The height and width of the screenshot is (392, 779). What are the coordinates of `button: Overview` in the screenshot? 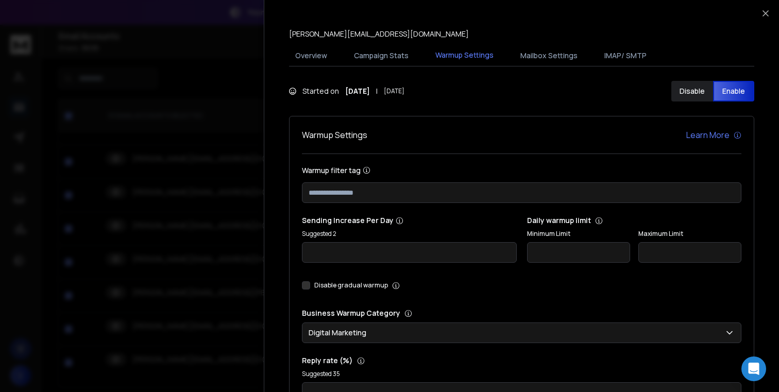 It's located at (311, 56).